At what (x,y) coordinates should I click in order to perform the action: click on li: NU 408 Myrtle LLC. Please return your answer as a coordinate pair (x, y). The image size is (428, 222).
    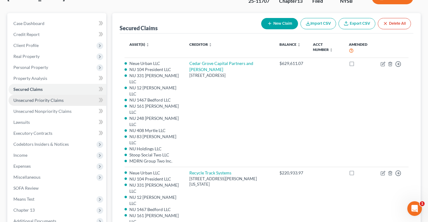
    Looking at the image, I should click on (154, 130).